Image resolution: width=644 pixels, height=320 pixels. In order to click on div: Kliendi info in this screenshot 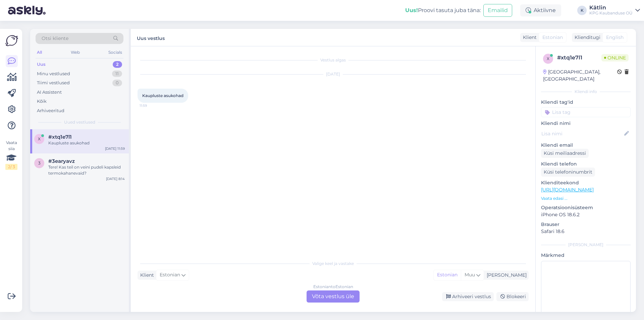, I will do `click(586, 92)`.